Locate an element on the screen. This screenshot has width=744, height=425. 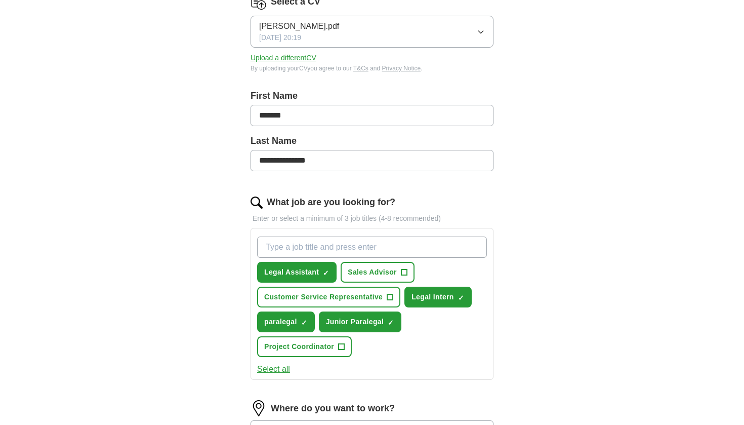
label: Last Name is located at coordinates (372, 141).